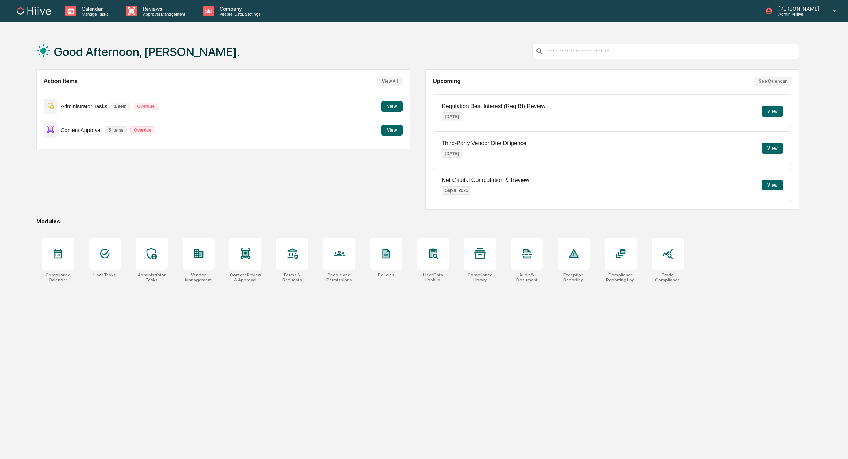 The width and height of the screenshot is (848, 459). Describe the element at coordinates (386, 275) in the screenshot. I see `div: Policies` at that location.